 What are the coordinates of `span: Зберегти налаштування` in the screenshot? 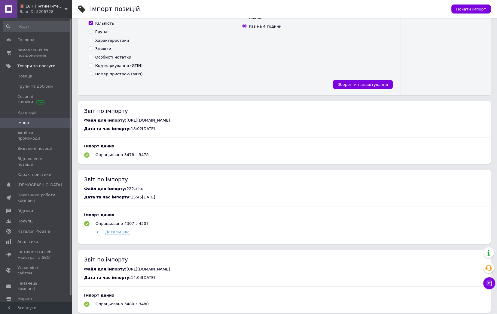 It's located at (363, 84).